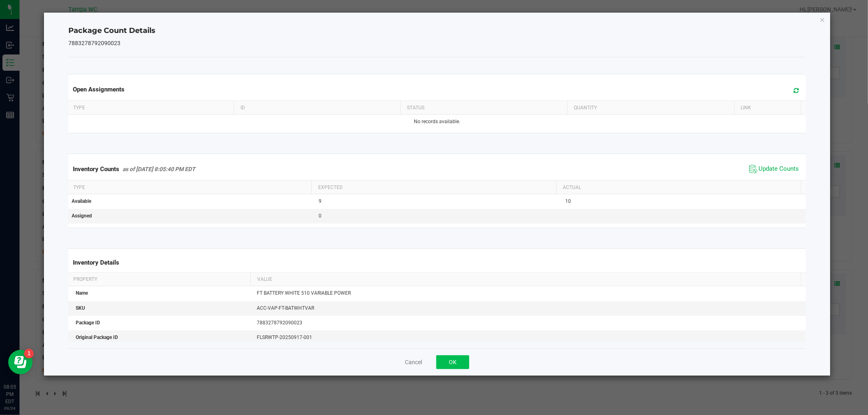 Image resolution: width=868 pixels, height=415 pixels. Describe the element at coordinates (80, 308) in the screenshot. I see `span: SKU` at that location.